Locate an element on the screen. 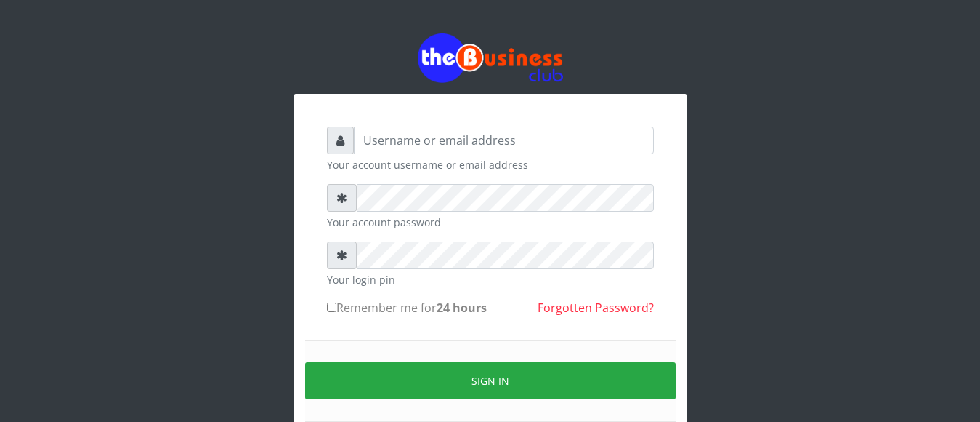 Image resolution: width=980 pixels, height=422 pixels. input: Username or email address is located at coordinates (504, 140).